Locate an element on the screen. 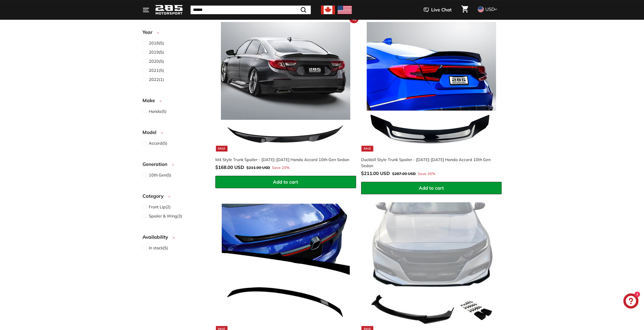 This screenshot has width=644, height=330. a: Cart is located at coordinates (464, 10).